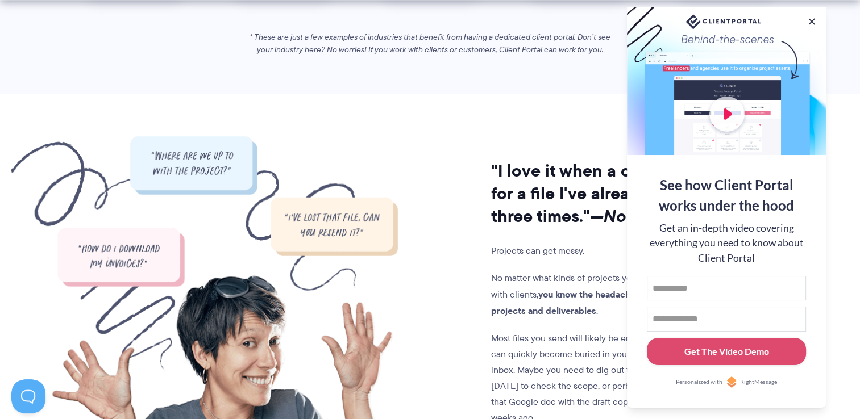  What do you see at coordinates (726, 352) in the screenshot?
I see `div: Get The Video Demo` at bounding box center [726, 352].